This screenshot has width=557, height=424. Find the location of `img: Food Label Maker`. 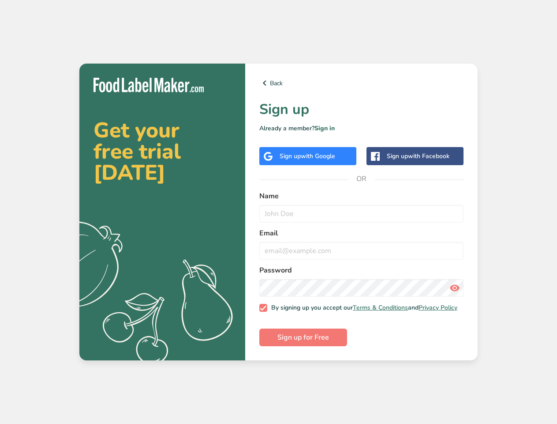

img: Food Label Maker is located at coordinates (149, 85).